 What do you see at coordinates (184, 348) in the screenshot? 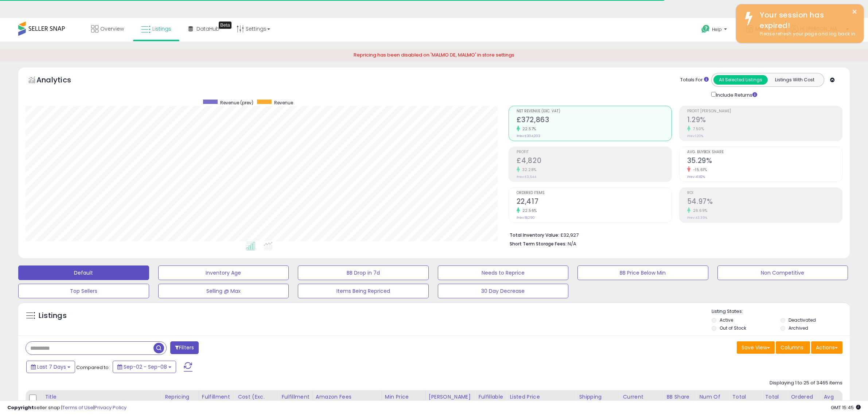
I see `button: Filters` at bounding box center [184, 348].